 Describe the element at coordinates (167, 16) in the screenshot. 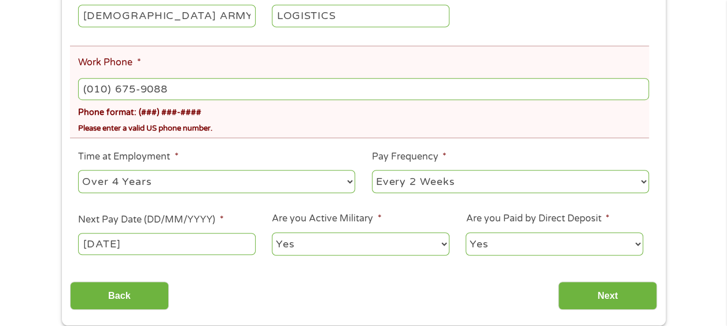

I see `input: Walmart` at that location.